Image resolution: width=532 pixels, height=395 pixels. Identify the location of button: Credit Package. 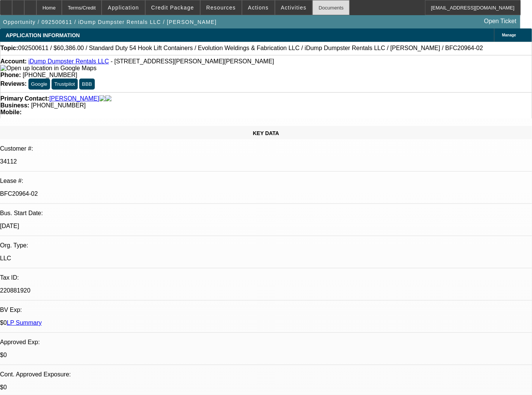
(173, 8).